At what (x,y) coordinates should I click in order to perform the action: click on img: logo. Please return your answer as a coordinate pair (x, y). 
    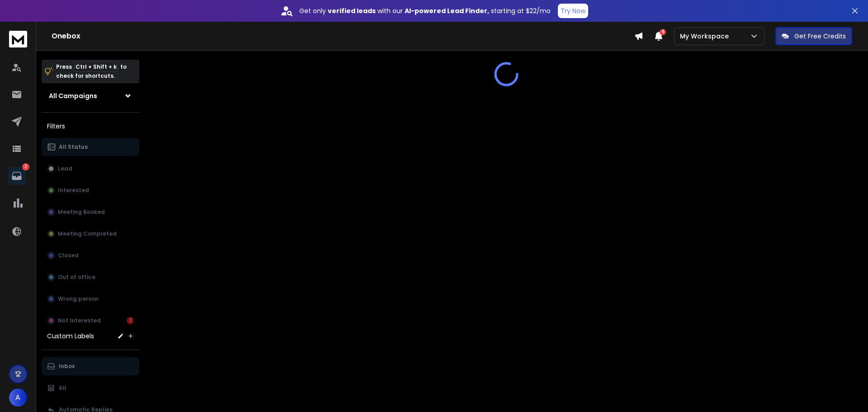
    Looking at the image, I should click on (18, 39).